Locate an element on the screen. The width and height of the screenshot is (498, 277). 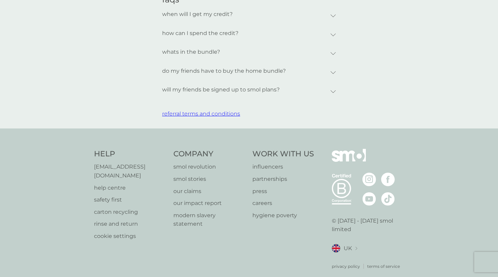
p: terms of service is located at coordinates (383, 267).